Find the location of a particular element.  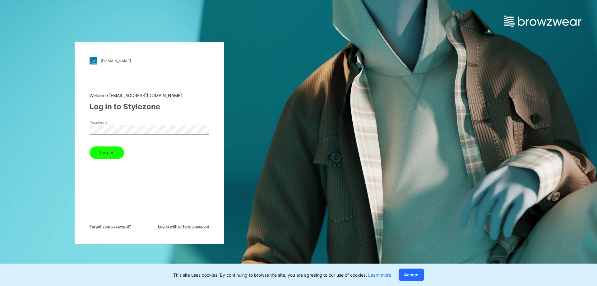

img: browzwear-logo.e42bd6dac1945053ebaf764b6aa21510.svg is located at coordinates (542, 21).